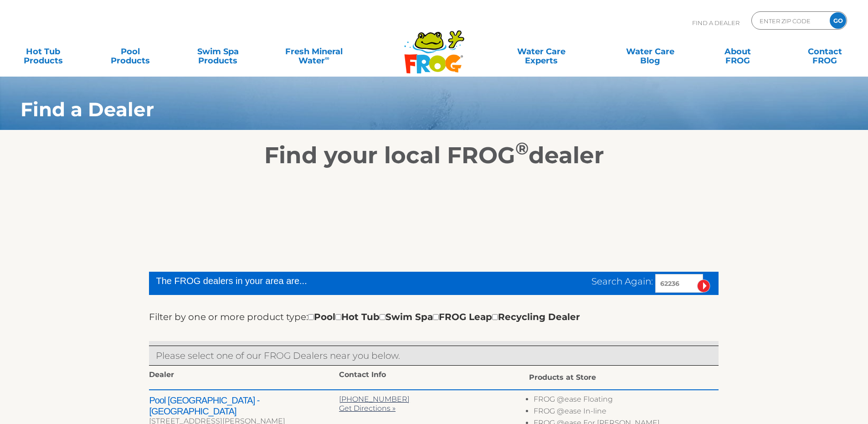  What do you see at coordinates (622, 281) in the screenshot?
I see `span: Search Again:` at bounding box center [622, 281].